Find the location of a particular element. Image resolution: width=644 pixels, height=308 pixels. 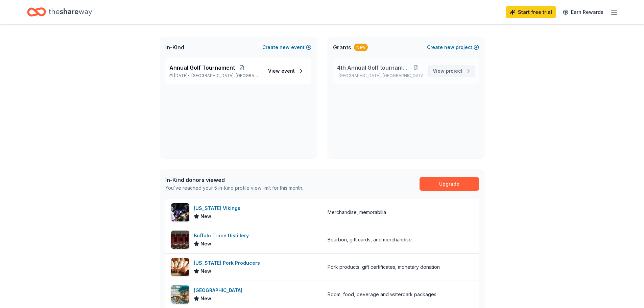

span: project is located at coordinates (454, 71).